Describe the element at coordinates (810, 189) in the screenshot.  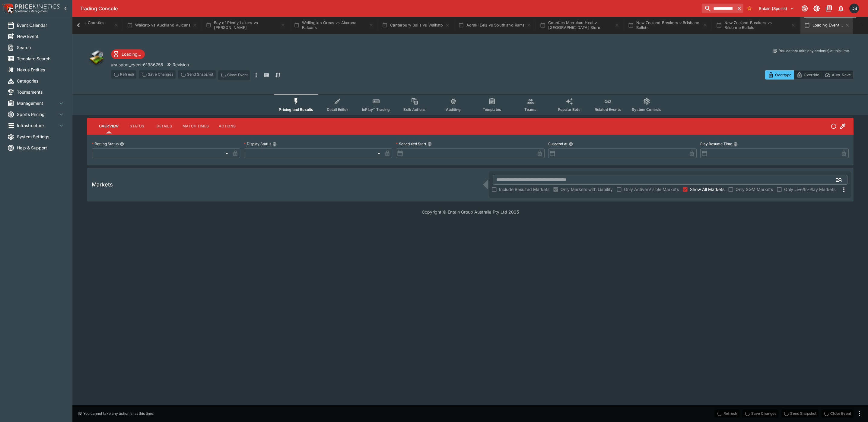
I see `span: Only Live/In-Play Markets` at that location.